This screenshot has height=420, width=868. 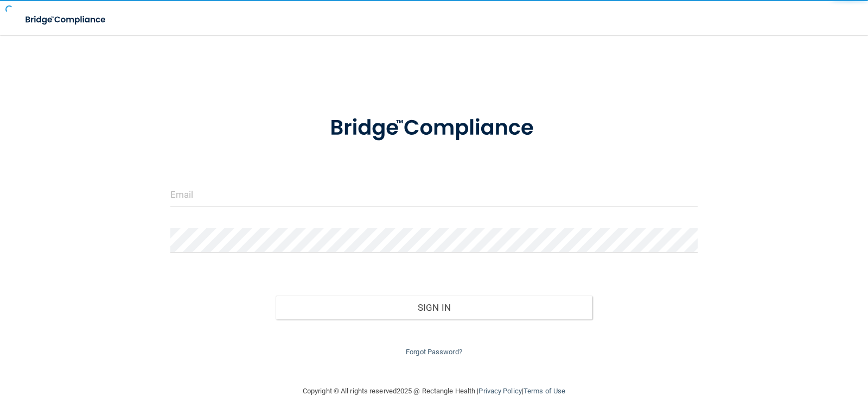 I want to click on div: Copyright © All rights reserved 2025 @ Rectangle Health | |, so click(x=434, y=391).